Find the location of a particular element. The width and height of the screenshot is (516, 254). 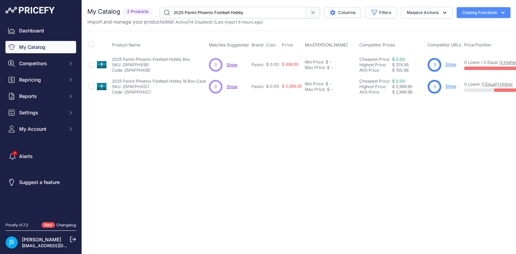

span: $ 374.95 is located at coordinates (400, 65).